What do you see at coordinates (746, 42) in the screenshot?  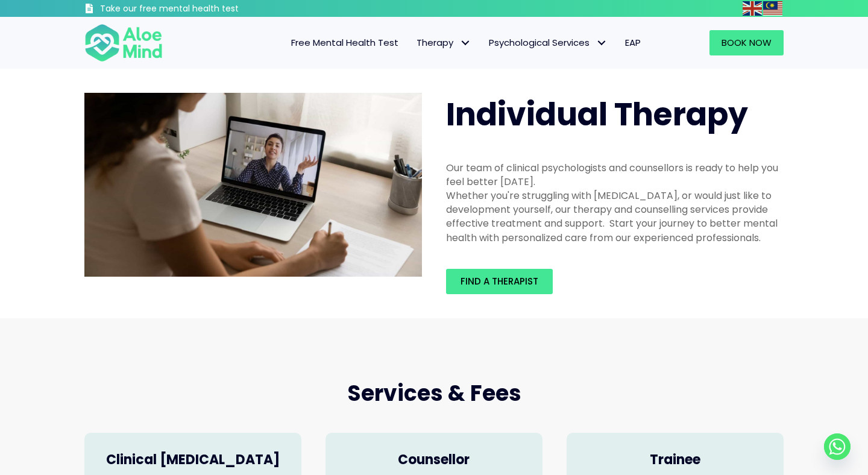 I see `span: Book Now` at bounding box center [746, 42].